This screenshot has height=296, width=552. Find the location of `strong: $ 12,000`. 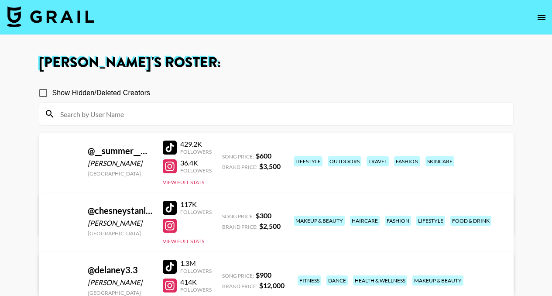

strong: $ 12,000 is located at coordinates (272, 285).